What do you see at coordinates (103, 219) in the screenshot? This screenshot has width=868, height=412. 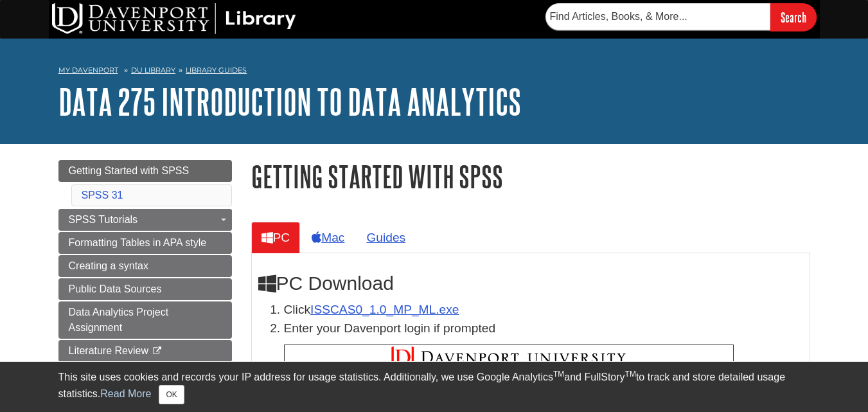 I see `span: SPSS Tutorials` at bounding box center [103, 219].